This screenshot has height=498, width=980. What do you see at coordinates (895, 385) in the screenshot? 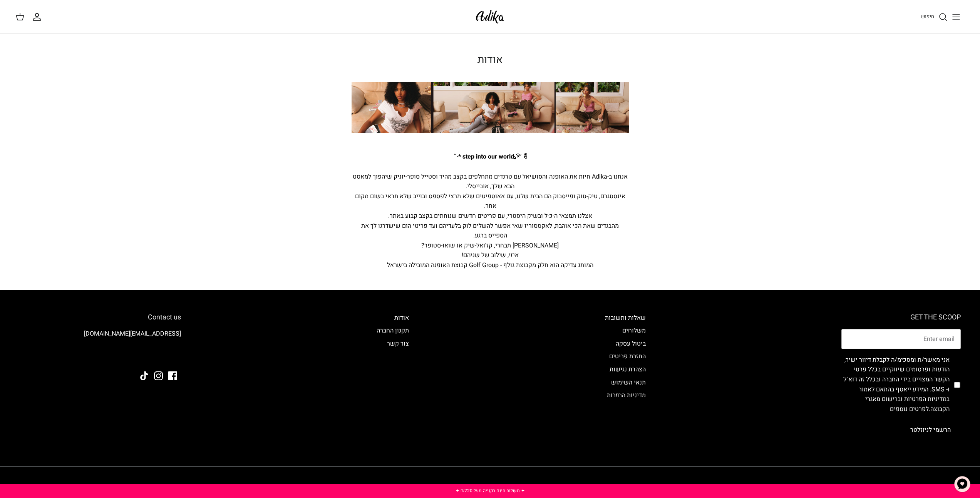
I see `label: אני מאשר/ת ומסכימ/ה לקבלת דיוור ישיר, הודעות ופרסומים שיווקיים בכלל פרטי הקשר המצויים בידי החברה ...` at bounding box center [895, 385].